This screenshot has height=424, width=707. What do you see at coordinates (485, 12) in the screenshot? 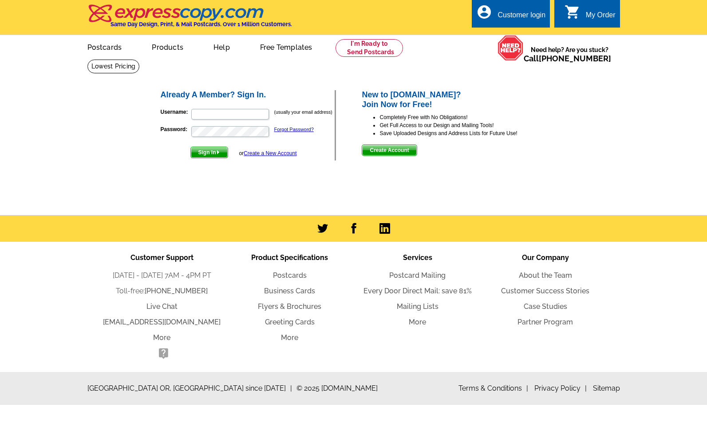
I see `i: account_circle` at bounding box center [485, 12].